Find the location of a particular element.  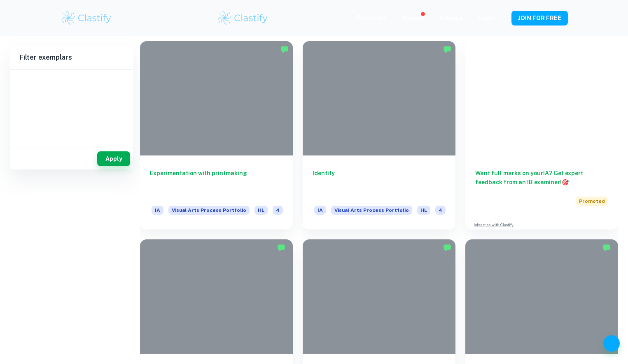

a: Advertise with Clastify is located at coordinates (493, 225).